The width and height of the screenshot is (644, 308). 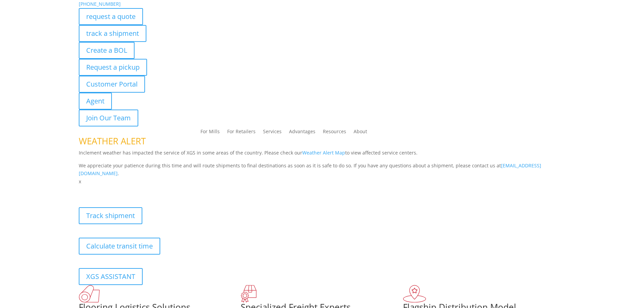 What do you see at coordinates (89, 294) in the screenshot?
I see `img: xgs-icon-total-supply-chain-intelligence-red` at bounding box center [89, 294].